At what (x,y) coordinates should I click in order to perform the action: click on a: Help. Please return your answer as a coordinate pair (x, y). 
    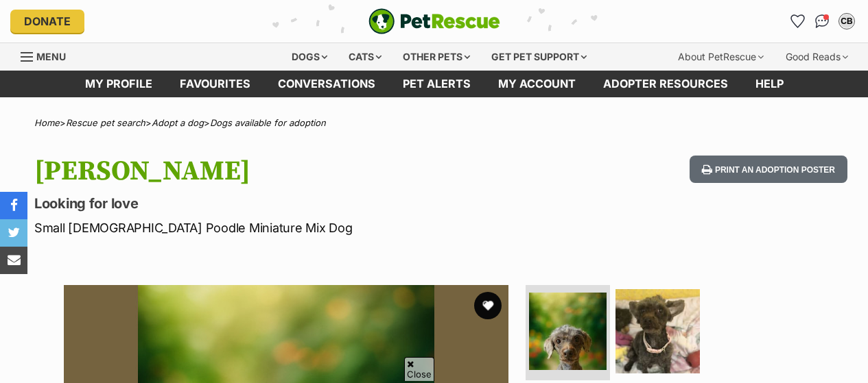
    Looking at the image, I should click on (770, 84).